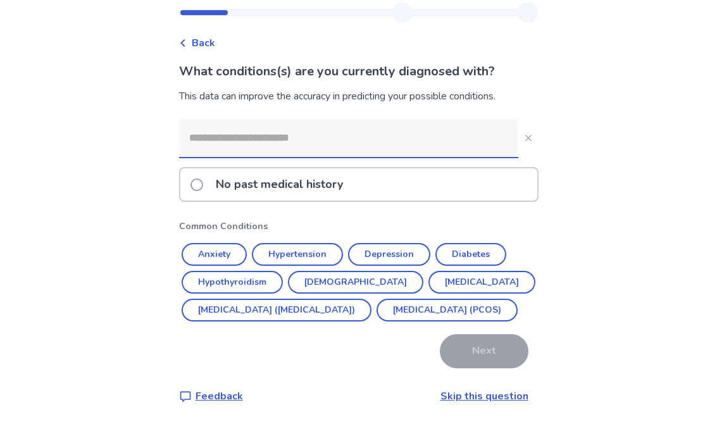 Image resolution: width=717 pixels, height=424 pixels. Describe the element at coordinates (389, 255) in the screenshot. I see `button: Depression` at that location.